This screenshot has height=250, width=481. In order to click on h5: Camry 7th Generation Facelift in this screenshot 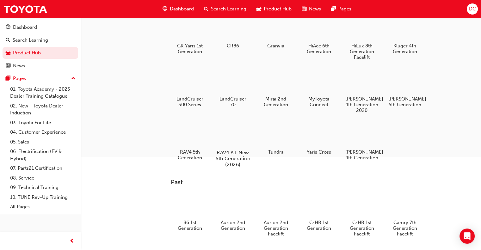, I will do `click(404, 228)`.